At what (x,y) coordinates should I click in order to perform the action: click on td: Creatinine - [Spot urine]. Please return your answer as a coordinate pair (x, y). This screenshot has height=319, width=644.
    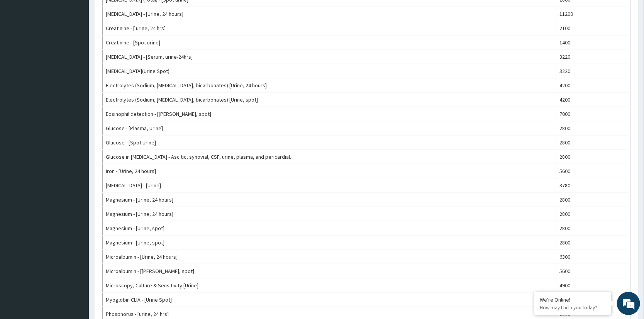
    Looking at the image, I should click on (329, 43).